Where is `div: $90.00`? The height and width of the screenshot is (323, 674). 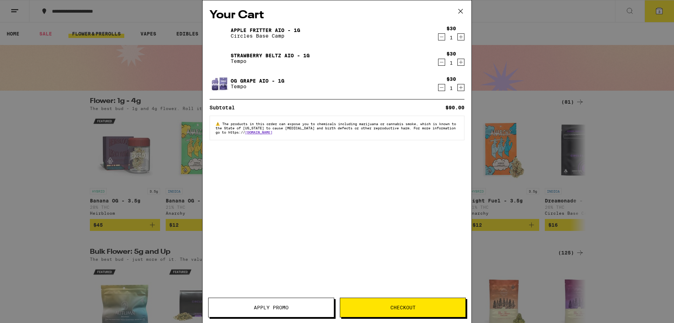 div: $90.00 is located at coordinates (455, 107).